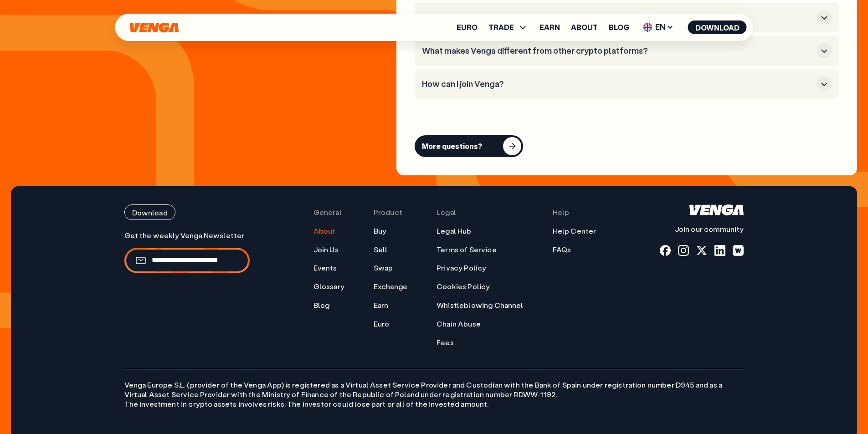  Describe the element at coordinates (618, 84) in the screenshot. I see `h3: How can I join Venga?` at that location.